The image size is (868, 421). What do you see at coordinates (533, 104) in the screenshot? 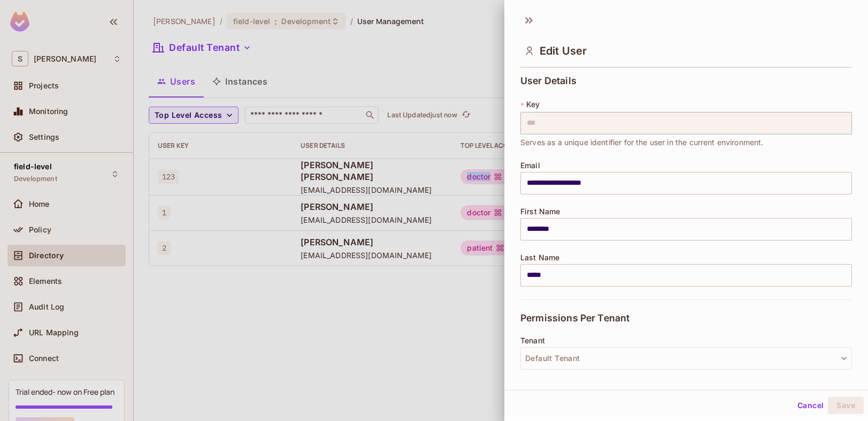
I see `span: Key` at bounding box center [533, 104].